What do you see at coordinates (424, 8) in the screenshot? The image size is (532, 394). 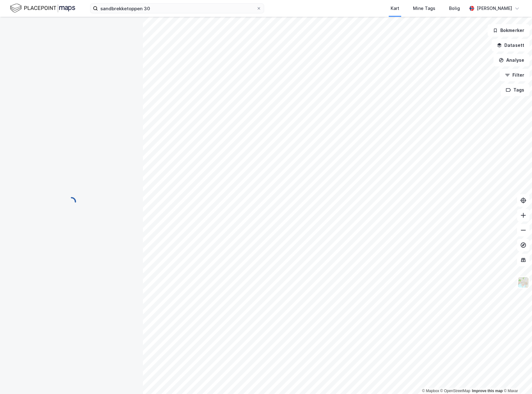 I see `div: Mine Tags` at bounding box center [424, 8].